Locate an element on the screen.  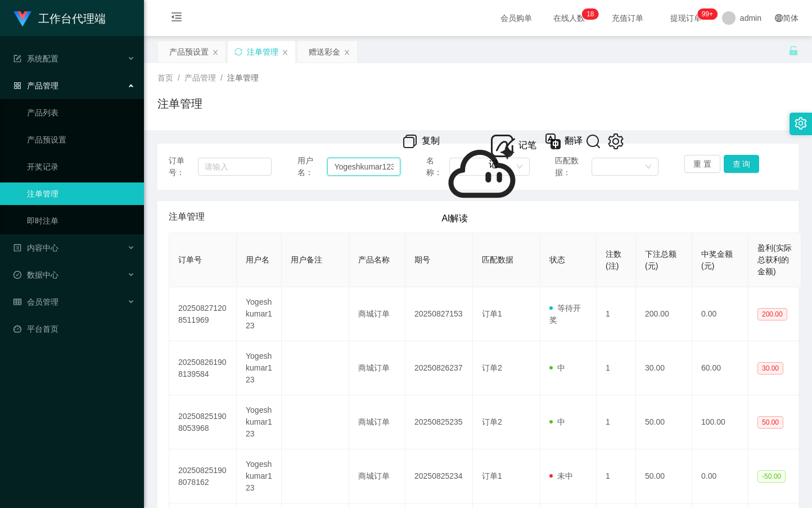
img: logo.9652507e.png is located at coordinates (23, 19).